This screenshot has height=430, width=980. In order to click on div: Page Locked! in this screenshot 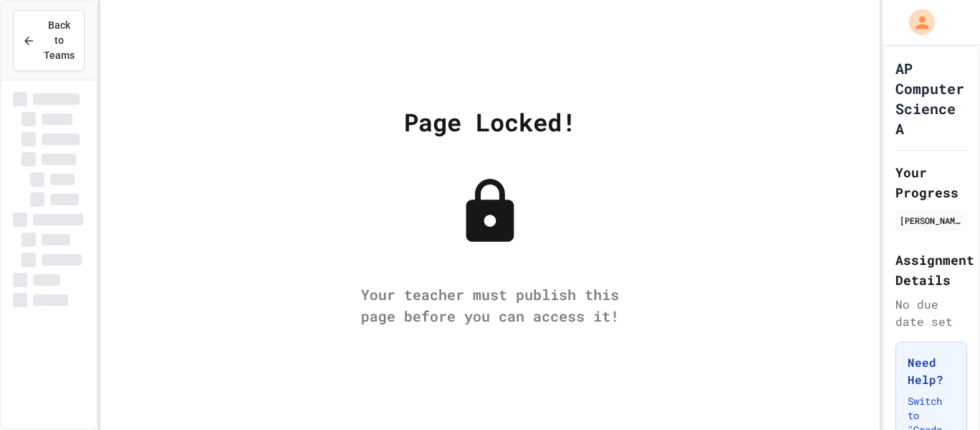, I will do `click(490, 122)`.